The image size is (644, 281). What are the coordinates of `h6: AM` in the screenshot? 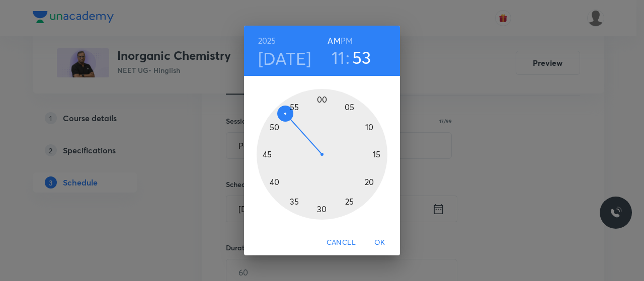 It's located at (334, 41).